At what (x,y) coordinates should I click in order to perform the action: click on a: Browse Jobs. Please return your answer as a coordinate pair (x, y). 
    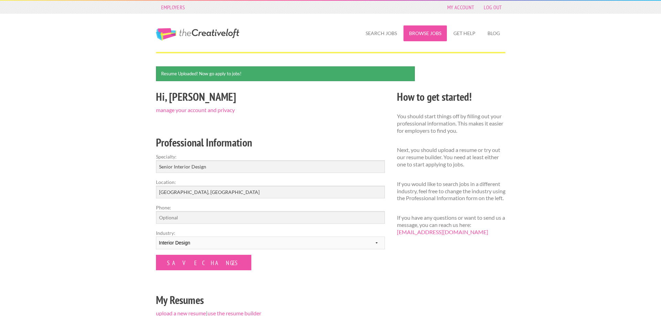
    Looking at the image, I should click on (425, 33).